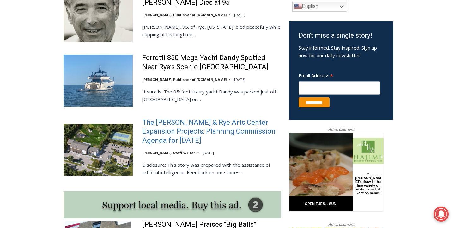  Describe the element at coordinates (99, 14) in the screenshot. I see `div: Available for Private Home, Business, Club or Other Events` at that location.